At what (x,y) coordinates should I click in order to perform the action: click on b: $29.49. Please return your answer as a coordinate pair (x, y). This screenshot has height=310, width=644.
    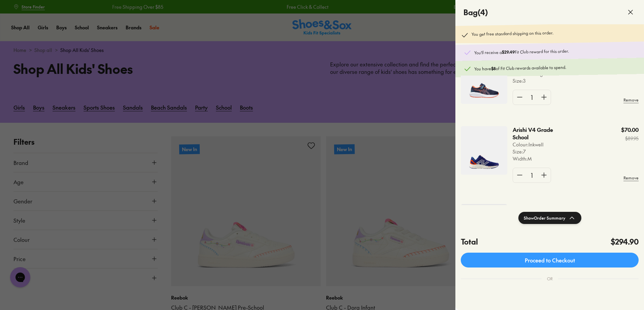
    Looking at the image, I should click on (509, 52).